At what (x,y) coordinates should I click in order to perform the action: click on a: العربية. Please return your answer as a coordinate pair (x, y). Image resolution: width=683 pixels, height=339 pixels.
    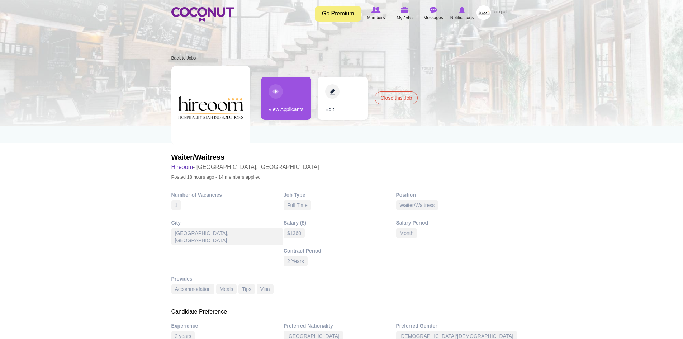
    Looking at the image, I should click on (501, 13).